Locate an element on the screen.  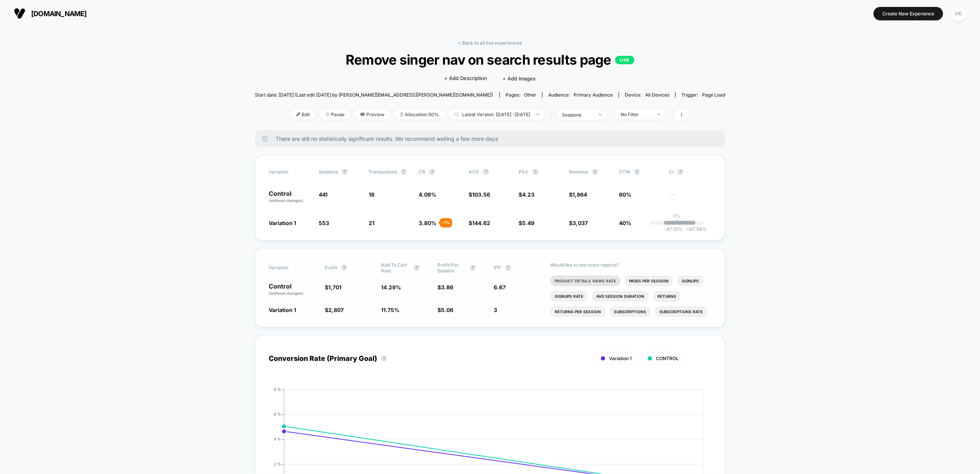
span: 6.67 is located at coordinates (500, 287).